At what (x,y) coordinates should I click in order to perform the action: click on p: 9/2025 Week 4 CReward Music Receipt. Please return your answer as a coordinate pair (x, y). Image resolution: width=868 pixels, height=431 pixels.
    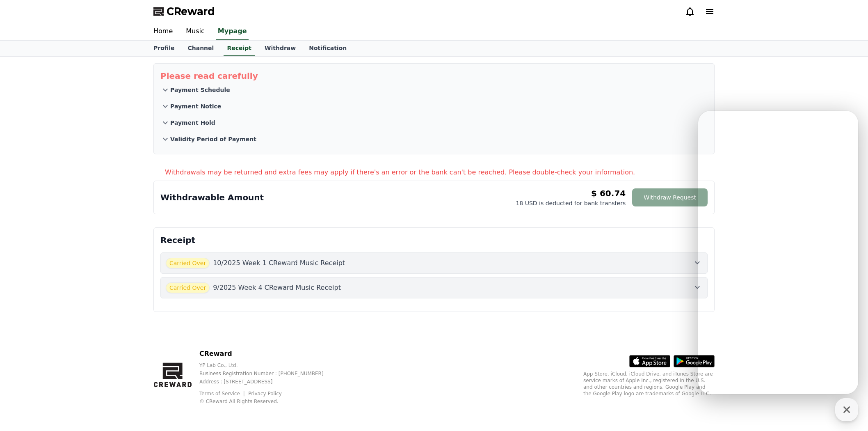
    Looking at the image, I should click on (277, 287).